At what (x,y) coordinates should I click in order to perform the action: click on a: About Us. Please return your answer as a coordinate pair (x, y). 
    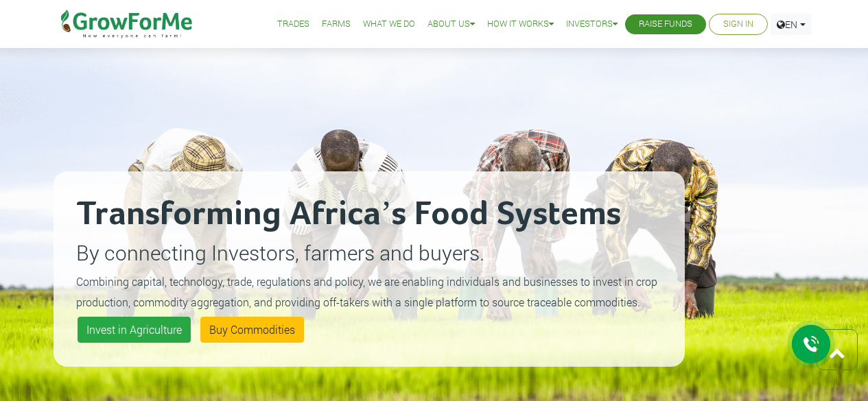
    Looking at the image, I should click on (451, 24).